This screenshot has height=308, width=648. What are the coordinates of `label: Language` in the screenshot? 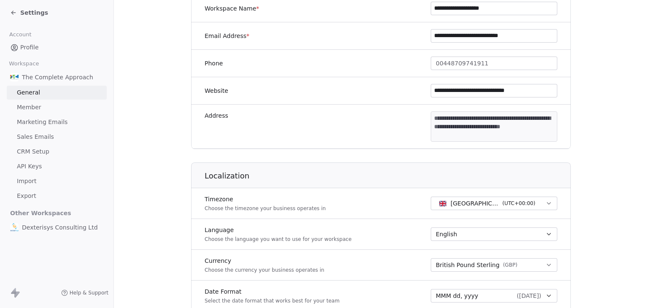 It's located at (278, 230).